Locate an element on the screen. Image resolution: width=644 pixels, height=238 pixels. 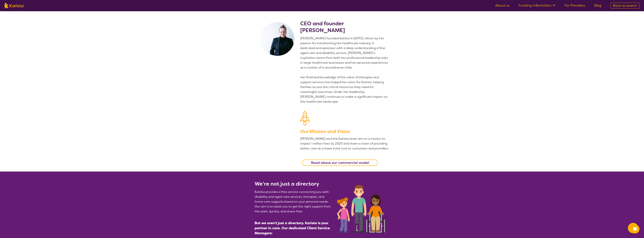
h3: Our Mission and Vision is located at coordinates (345, 131).